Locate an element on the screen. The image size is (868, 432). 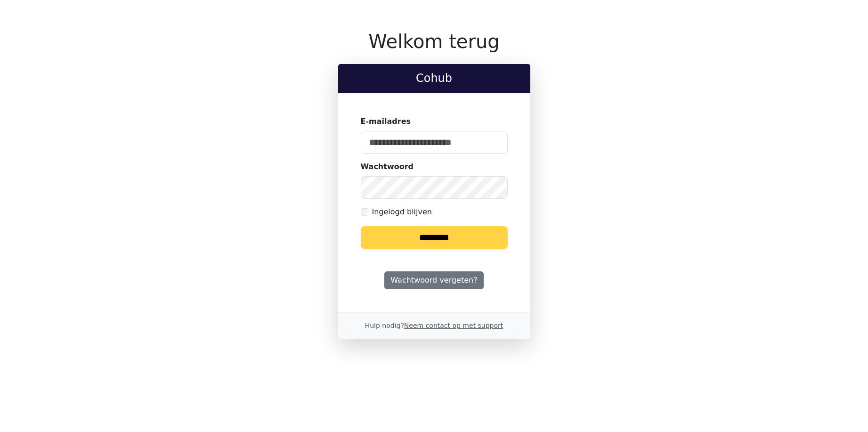
label: Ingelogd blijven is located at coordinates (402, 212).